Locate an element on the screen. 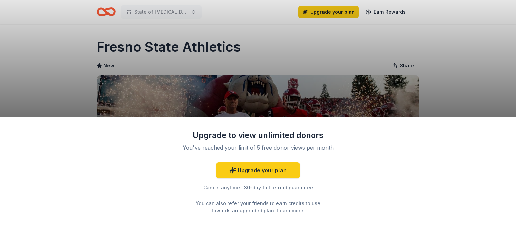  div: You've reached your limit of 5 free donor views per month is located at coordinates (258, 148).